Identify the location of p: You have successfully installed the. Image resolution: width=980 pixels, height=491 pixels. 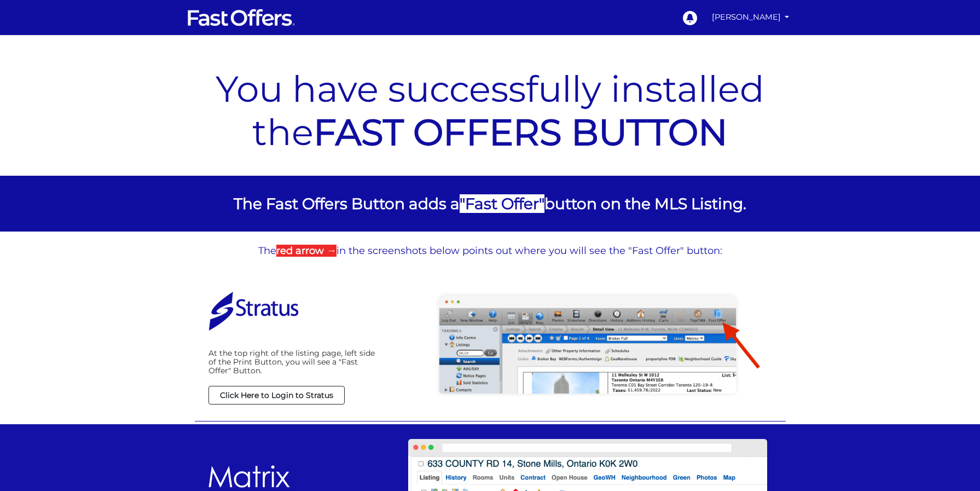
(491, 111).